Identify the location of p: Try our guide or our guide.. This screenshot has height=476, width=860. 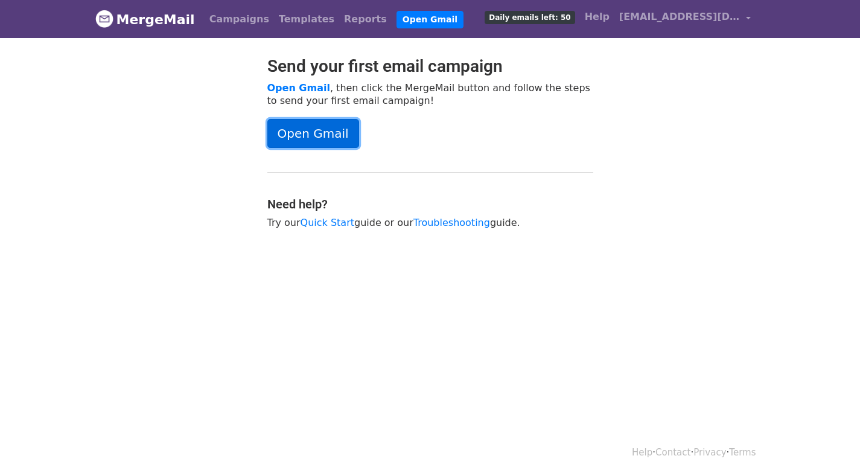
(430, 222).